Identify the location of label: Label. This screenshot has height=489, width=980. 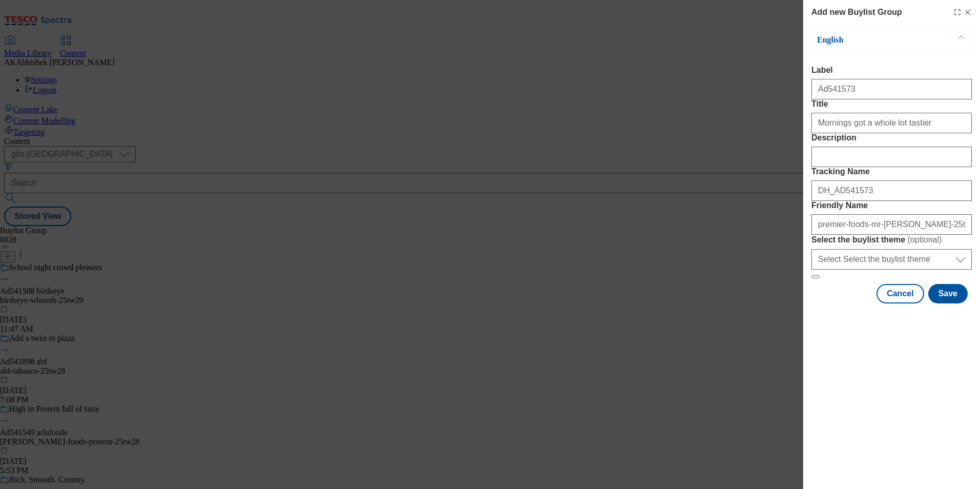
(892, 70).